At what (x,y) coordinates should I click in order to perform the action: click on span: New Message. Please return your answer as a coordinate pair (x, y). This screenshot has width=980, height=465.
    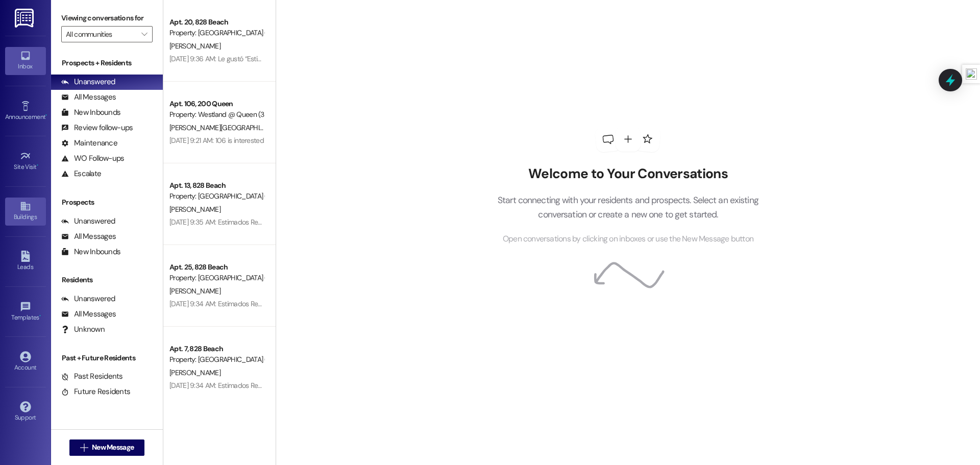
    Looking at the image, I should click on (113, 447).